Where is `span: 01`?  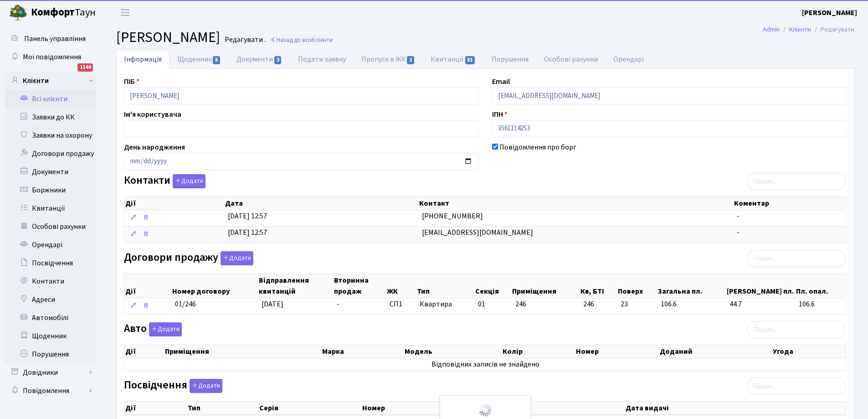 span: 01 is located at coordinates (482, 304).